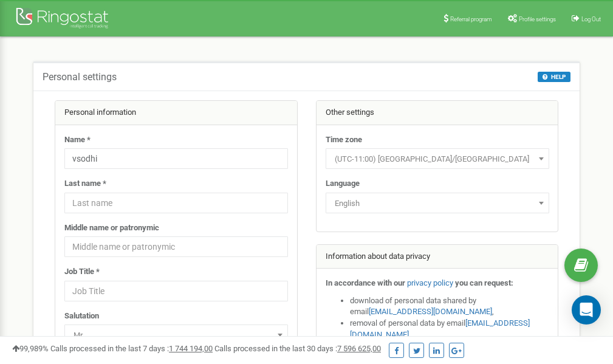  What do you see at coordinates (344, 140) in the screenshot?
I see `label: Time zone` at bounding box center [344, 140].